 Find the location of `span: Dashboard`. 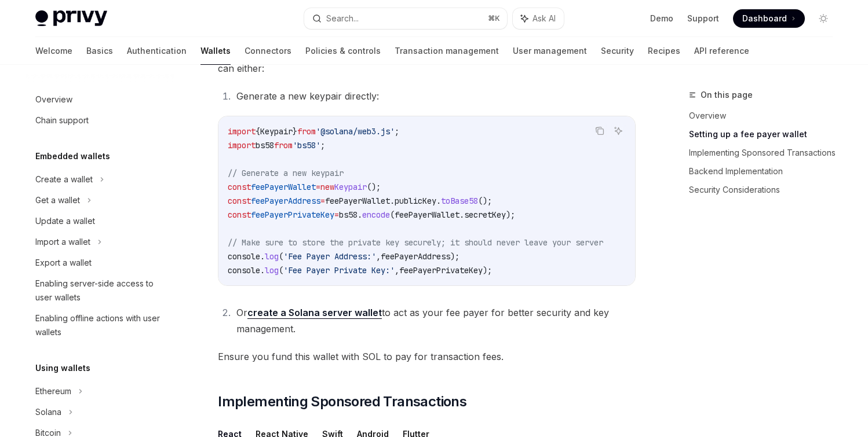

span: Dashboard is located at coordinates (764, 19).